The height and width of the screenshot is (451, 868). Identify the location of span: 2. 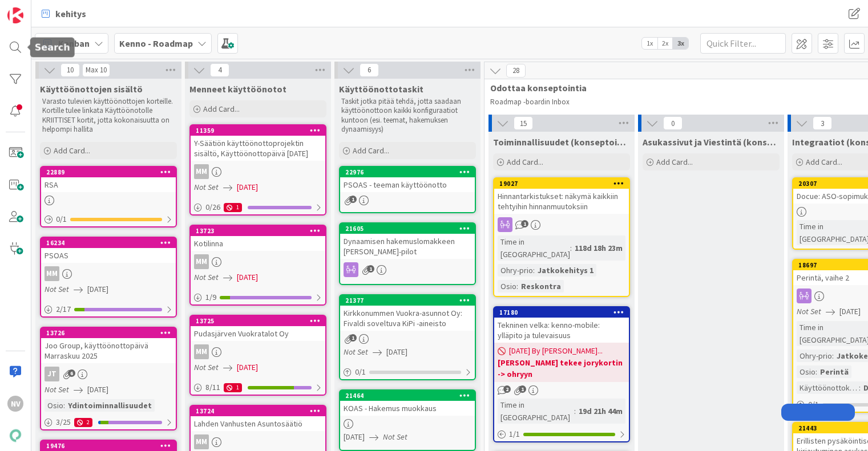
(507, 389).